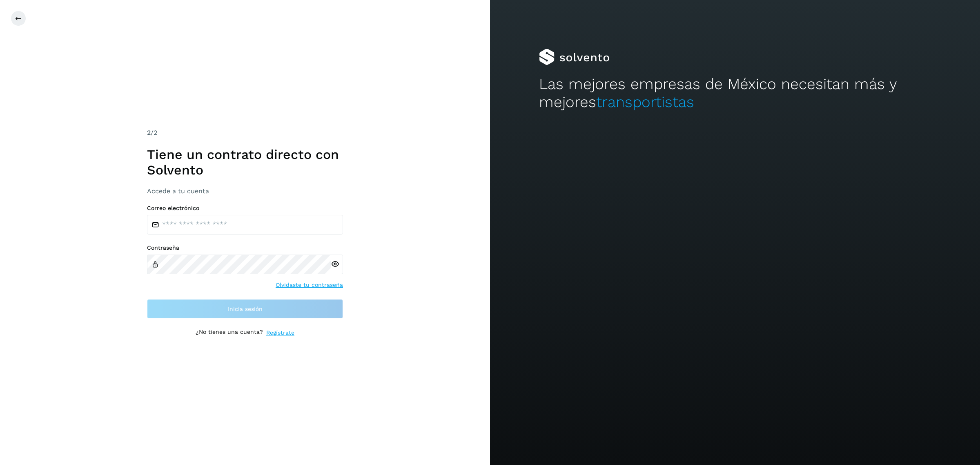 The image size is (980, 465). Describe the element at coordinates (280, 332) in the screenshot. I see `a: Regístrate` at that location.